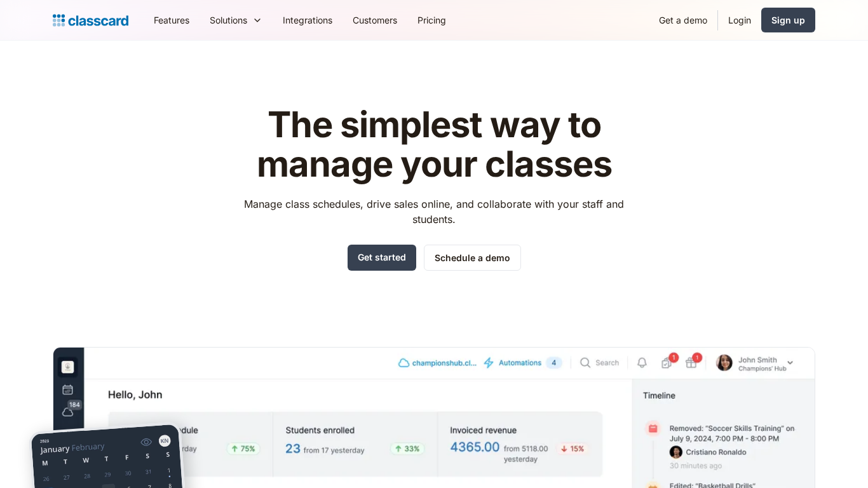  Describe the element at coordinates (375, 20) in the screenshot. I see `a: Customers` at that location.